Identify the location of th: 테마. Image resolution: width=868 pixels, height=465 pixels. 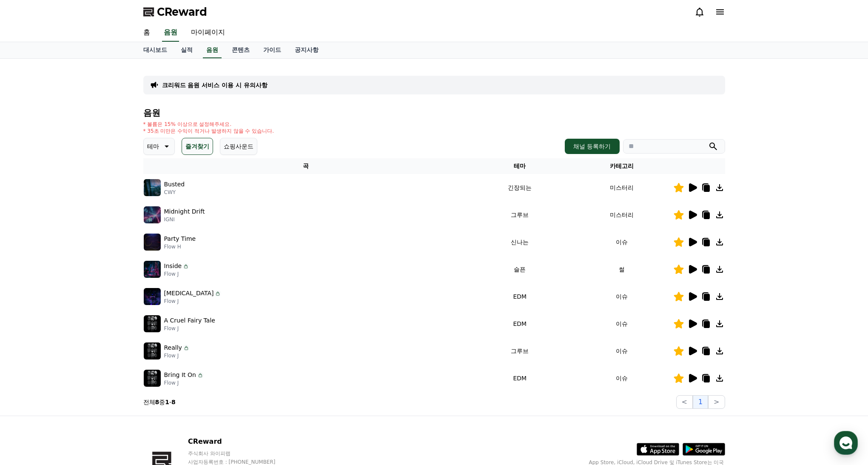
(520, 166).